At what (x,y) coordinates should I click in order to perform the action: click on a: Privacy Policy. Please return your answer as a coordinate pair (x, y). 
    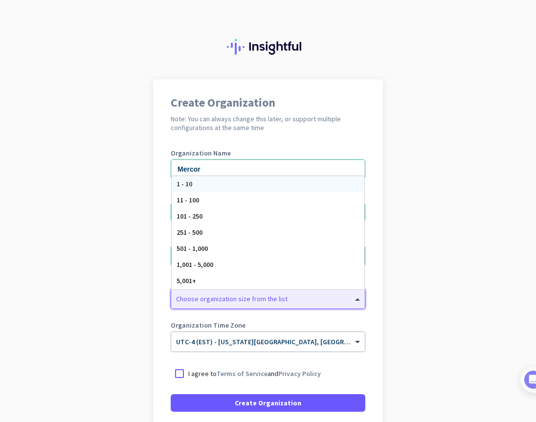
    Looking at the image, I should click on (299, 373).